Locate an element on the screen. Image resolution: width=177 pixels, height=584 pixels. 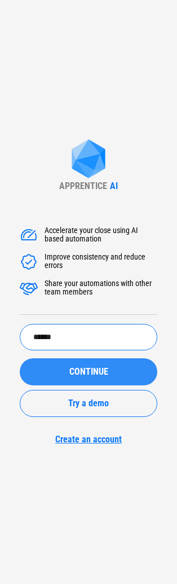
button: CONTINUE is located at coordinates (89, 372).